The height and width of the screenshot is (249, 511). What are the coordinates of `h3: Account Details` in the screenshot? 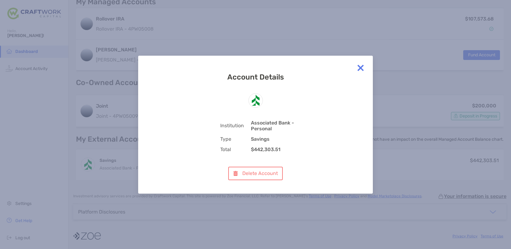 It's located at (256, 77).